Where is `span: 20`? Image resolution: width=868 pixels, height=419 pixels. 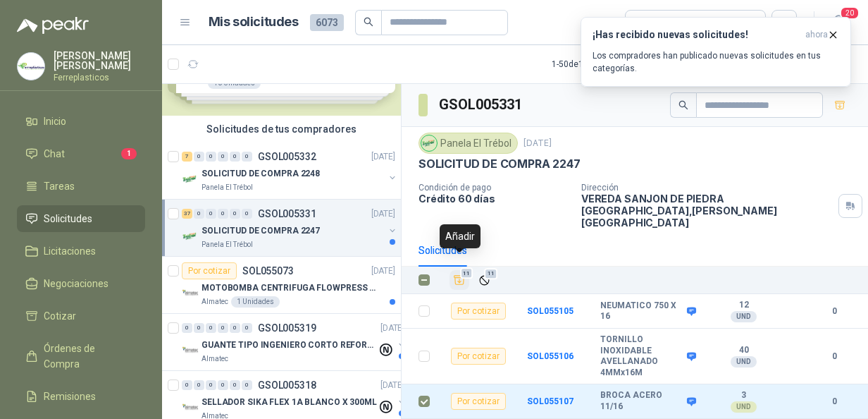
span: 20 is located at coordinates (849, 13).